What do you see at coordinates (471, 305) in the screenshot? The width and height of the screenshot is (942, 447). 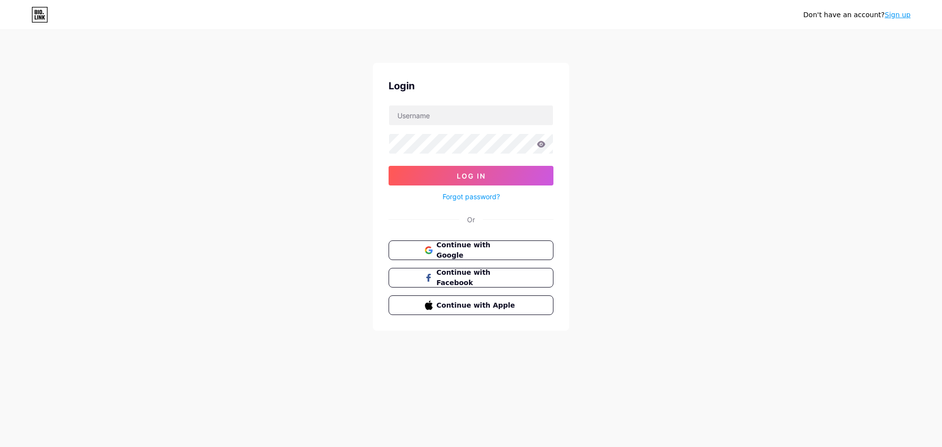 I see `a: Continue with Apple` at bounding box center [471, 305].